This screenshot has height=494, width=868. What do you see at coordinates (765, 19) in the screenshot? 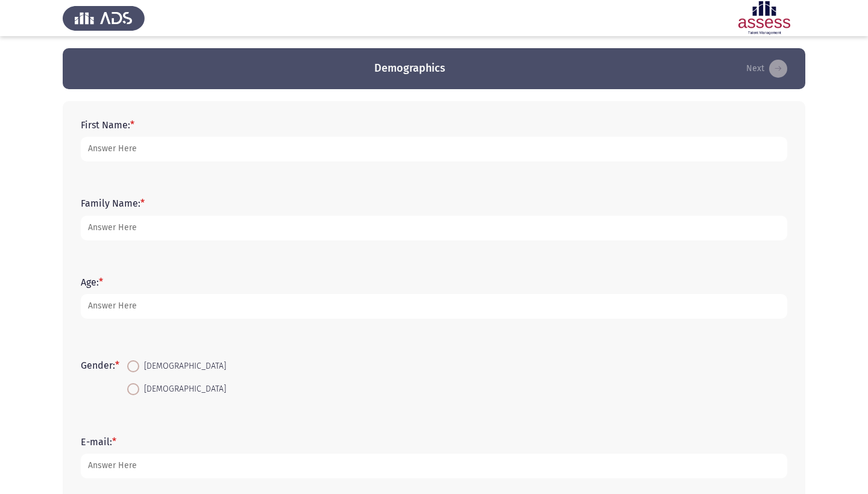
I see `img: Assessment logo of PersonalityBasic Assessment EN only` at bounding box center [765, 19].